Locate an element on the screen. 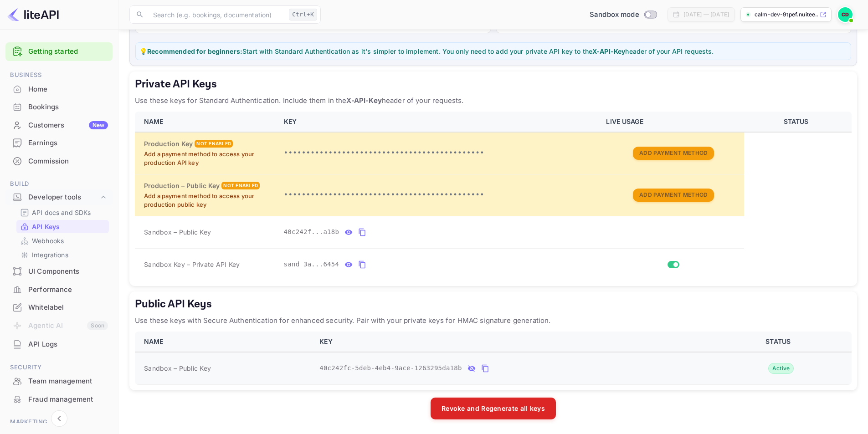 Image resolution: width=868 pixels, height=434 pixels. p: API Keys is located at coordinates (45, 227).